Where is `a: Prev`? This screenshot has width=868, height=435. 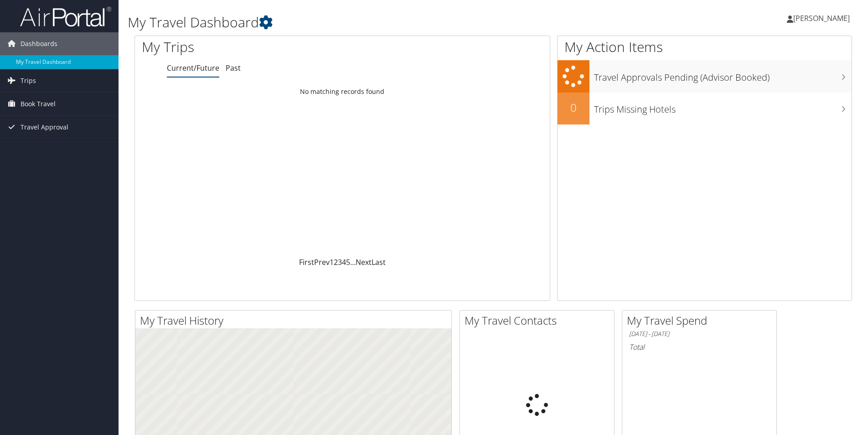
a: Prev is located at coordinates (322, 262).